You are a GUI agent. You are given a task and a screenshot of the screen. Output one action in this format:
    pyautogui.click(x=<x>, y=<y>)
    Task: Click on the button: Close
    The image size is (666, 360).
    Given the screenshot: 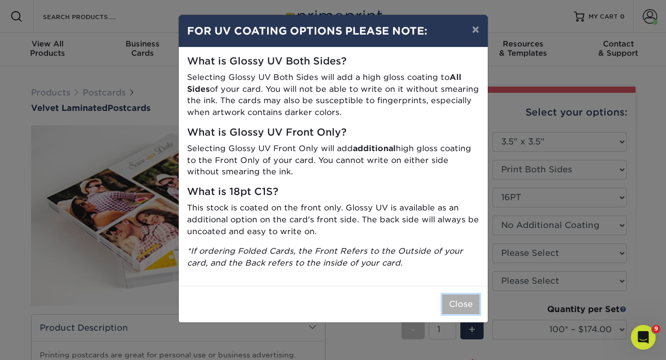 What is the action you would take?
    pyautogui.click(x=461, y=305)
    